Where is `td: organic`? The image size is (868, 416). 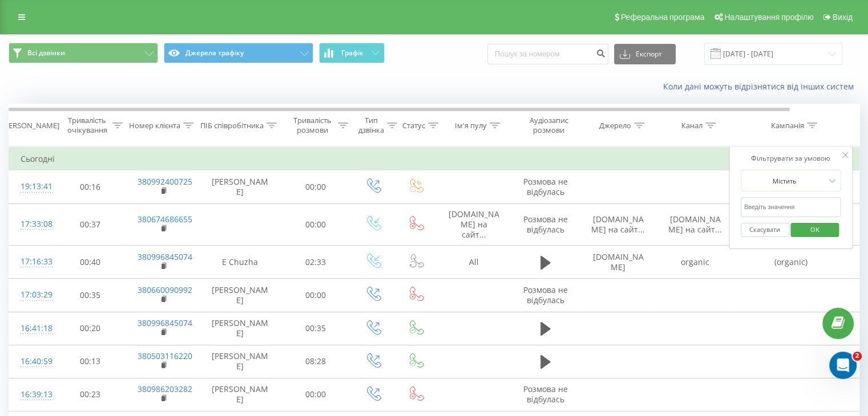
td: organic is located at coordinates (695, 262).